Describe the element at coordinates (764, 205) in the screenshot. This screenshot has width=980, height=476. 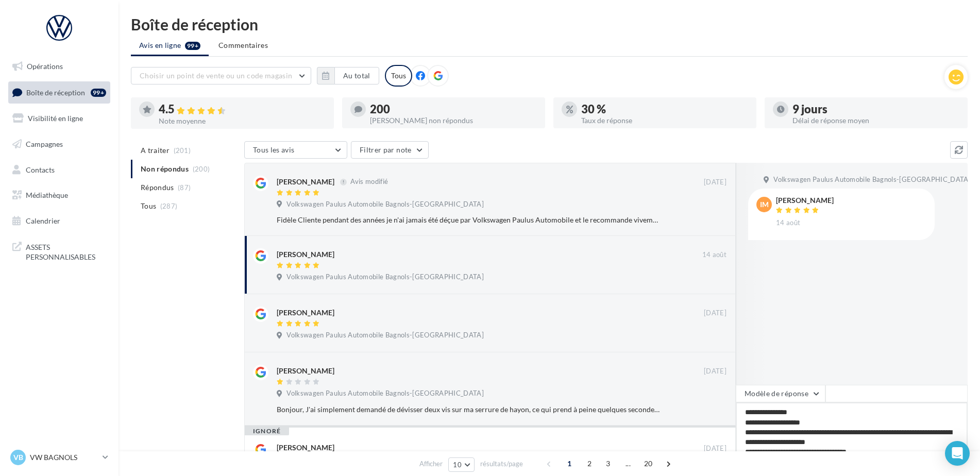
I see `span: IM` at that location.